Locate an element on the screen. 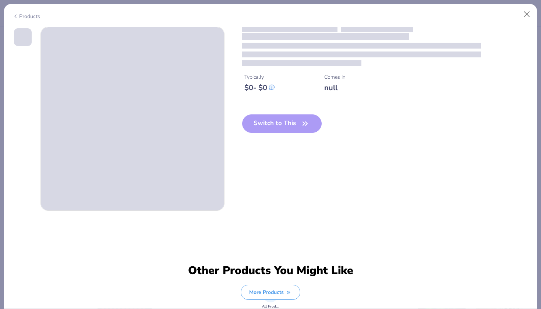 This screenshot has width=541, height=309. button: More Products is located at coordinates (270, 292).